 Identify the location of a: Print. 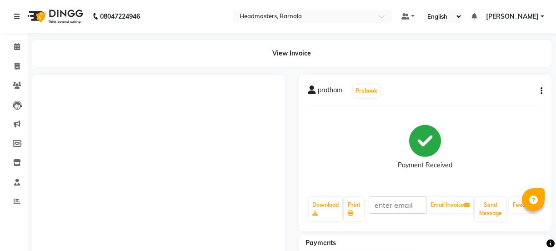
(354, 209).